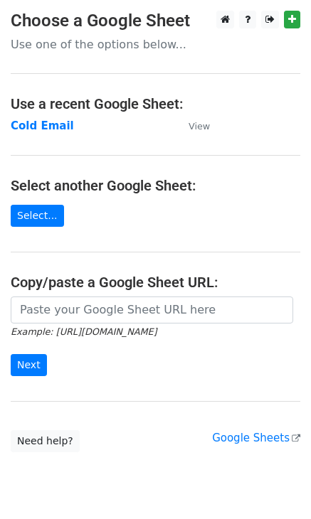 The width and height of the screenshot is (311, 519). What do you see at coordinates (45, 441) in the screenshot?
I see `a: Need help?` at bounding box center [45, 441].